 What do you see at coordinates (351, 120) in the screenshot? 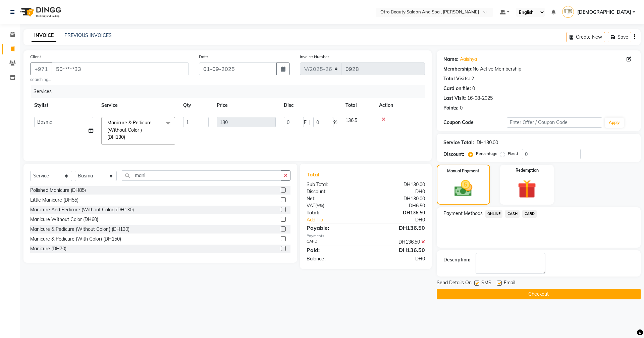
I see `span: 136.5` at bounding box center [351, 120].